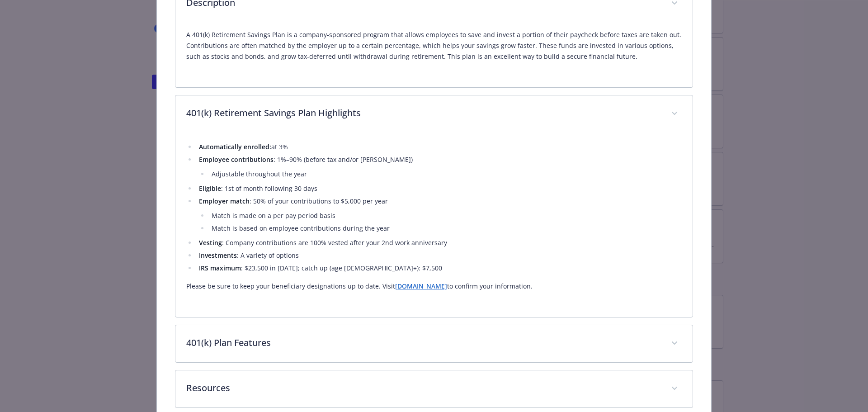 The image size is (868, 412). What do you see at coordinates (220, 268) in the screenshot?
I see `strong: IRS maximum` at bounding box center [220, 268].